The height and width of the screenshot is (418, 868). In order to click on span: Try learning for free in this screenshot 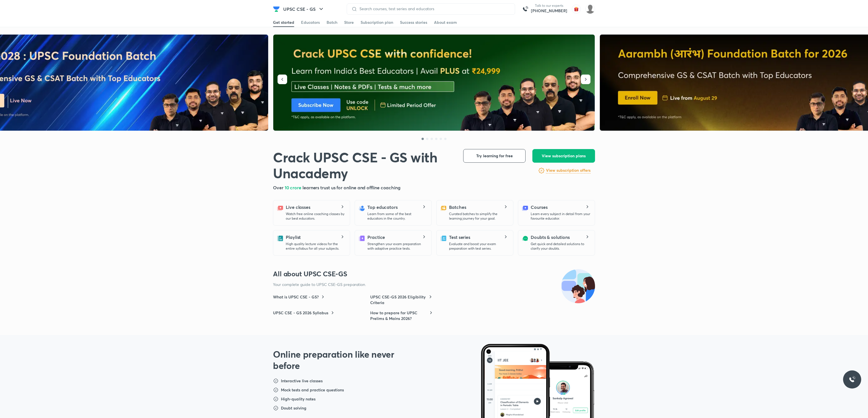, I will do `click(494, 156)`.